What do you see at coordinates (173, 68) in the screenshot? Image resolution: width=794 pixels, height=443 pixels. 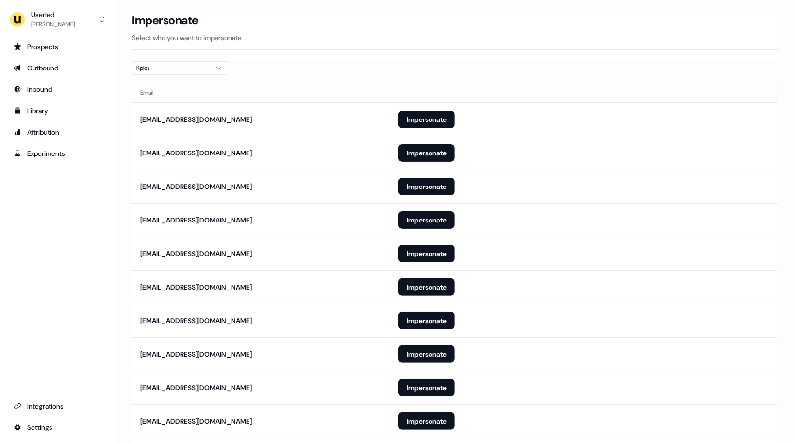 I see `div: Kpler` at bounding box center [173, 68].